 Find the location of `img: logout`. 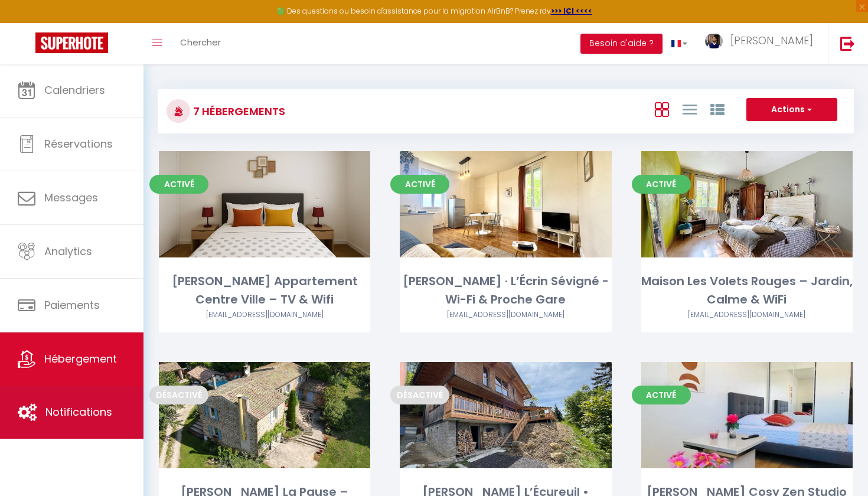

img: logout is located at coordinates (847, 43).